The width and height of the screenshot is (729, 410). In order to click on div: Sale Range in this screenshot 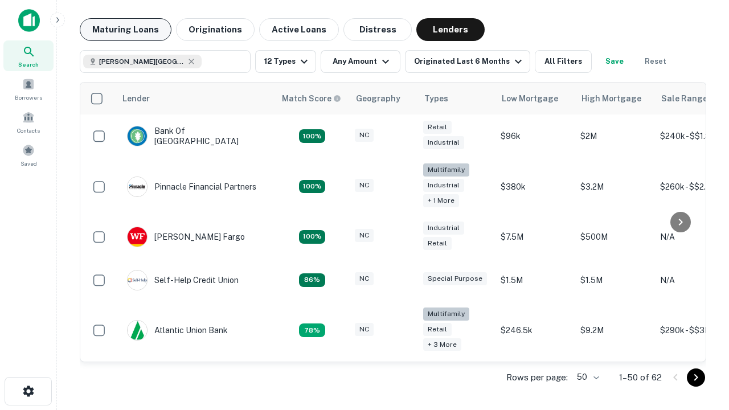, I will do `click(684, 99)`.